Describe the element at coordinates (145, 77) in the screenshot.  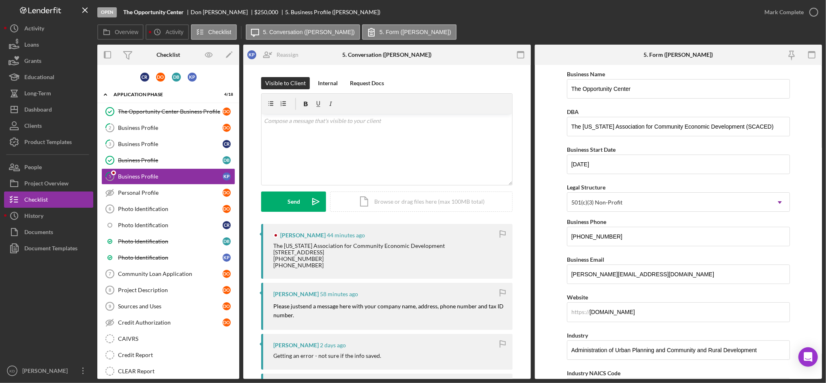
I see `div: C R` at that location.